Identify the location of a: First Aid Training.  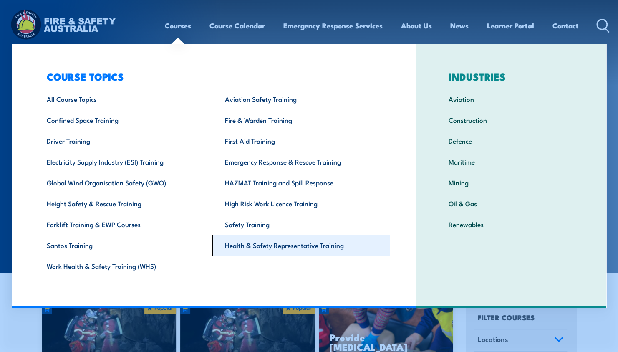
(301, 141).